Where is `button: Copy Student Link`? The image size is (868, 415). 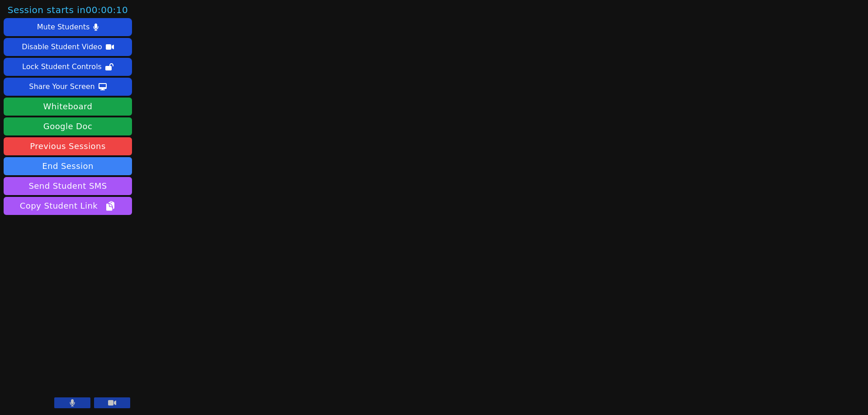 button: Copy Student Link is located at coordinates (68, 206).